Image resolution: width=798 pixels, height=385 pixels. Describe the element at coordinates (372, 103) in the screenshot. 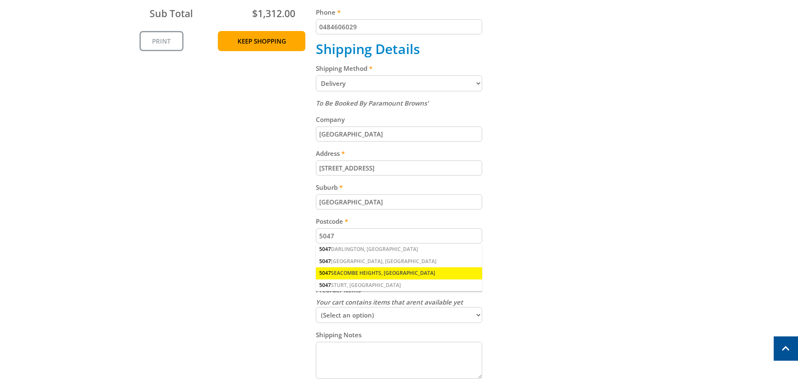

I see `em: To Be Booked By Paramount Browns'` at that location.